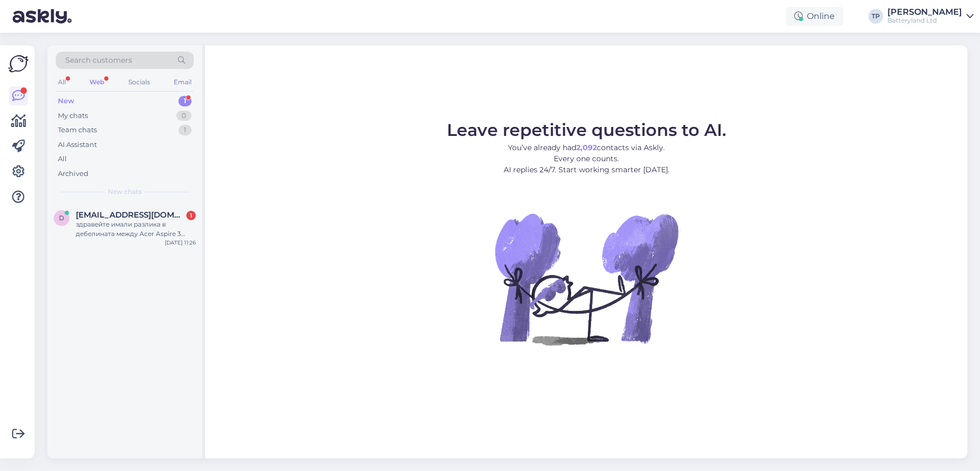 The width and height of the screenshot is (980, 471). I want to click on div: Batteryland Ltd, so click(925, 21).